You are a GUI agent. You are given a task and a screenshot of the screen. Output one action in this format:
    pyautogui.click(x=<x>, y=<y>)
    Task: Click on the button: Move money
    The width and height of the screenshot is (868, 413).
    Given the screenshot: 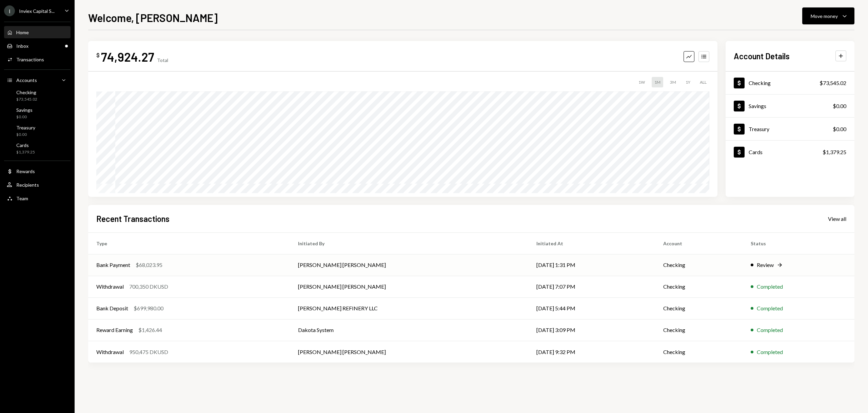 What is the action you would take?
    pyautogui.click(x=828, y=16)
    